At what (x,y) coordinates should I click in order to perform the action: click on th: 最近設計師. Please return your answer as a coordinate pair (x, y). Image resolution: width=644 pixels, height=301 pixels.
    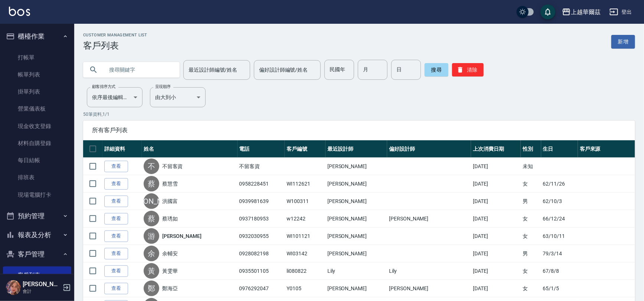
    Looking at the image, I should click on (356, 149).